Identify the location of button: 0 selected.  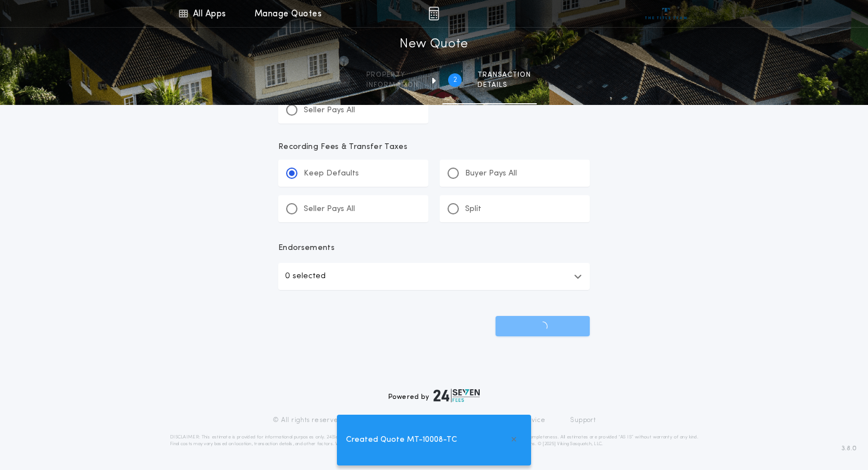
(434, 276).